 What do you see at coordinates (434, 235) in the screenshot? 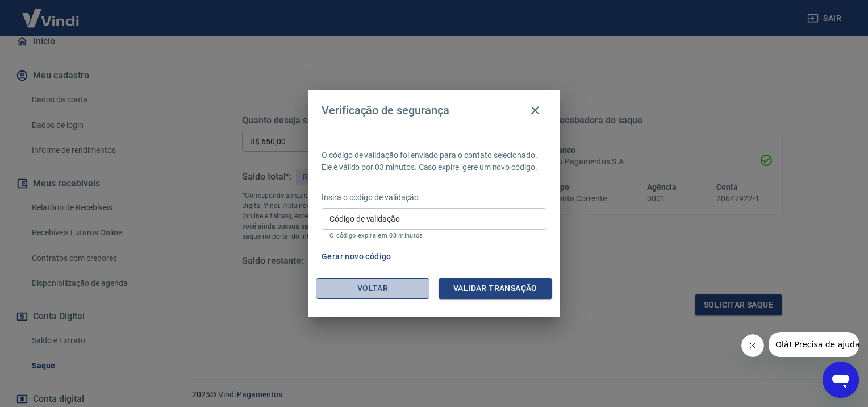
I see `p: O código expira em 03 minutos.` at bounding box center [434, 235].